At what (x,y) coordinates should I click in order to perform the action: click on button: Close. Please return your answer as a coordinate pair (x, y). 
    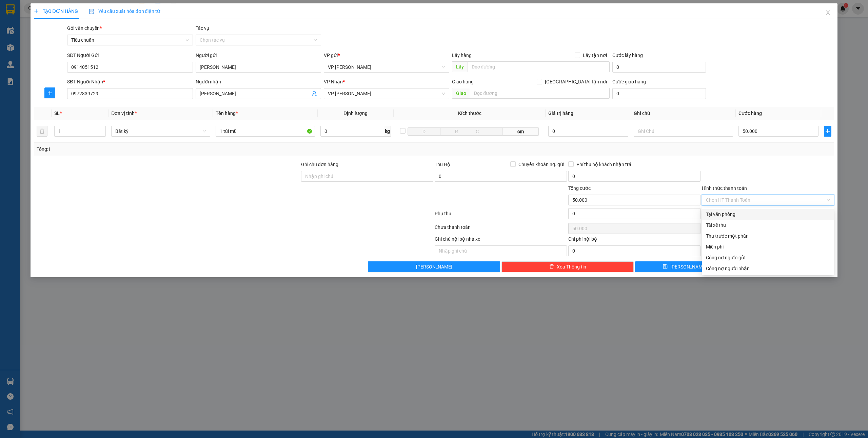
    Looking at the image, I should click on (828, 13).